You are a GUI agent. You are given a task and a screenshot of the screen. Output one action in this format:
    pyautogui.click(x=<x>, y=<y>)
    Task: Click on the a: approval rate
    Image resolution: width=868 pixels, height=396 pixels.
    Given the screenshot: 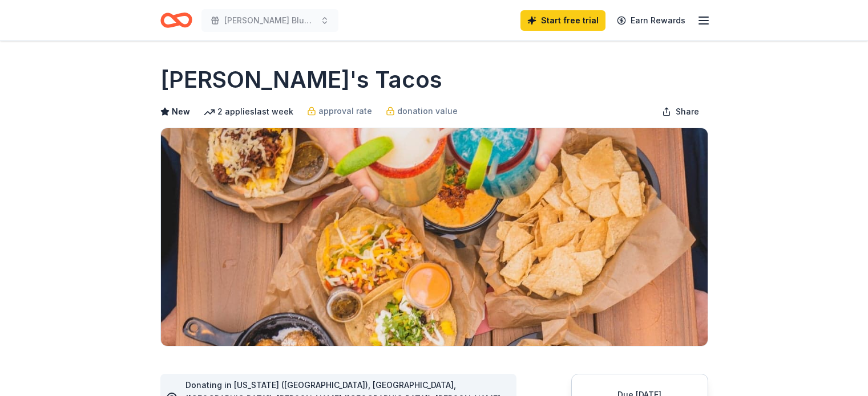 What is the action you would take?
    pyautogui.click(x=339, y=111)
    